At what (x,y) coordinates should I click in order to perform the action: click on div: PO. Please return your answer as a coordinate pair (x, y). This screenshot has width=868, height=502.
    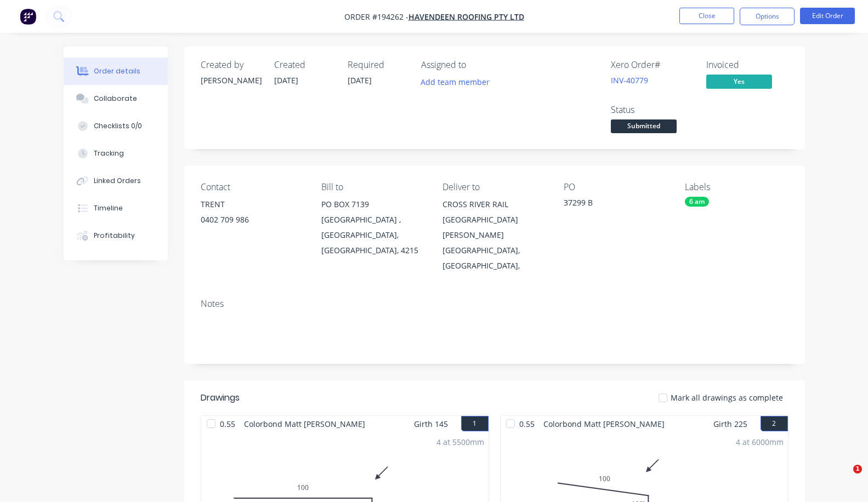
    Looking at the image, I should click on (615, 187).